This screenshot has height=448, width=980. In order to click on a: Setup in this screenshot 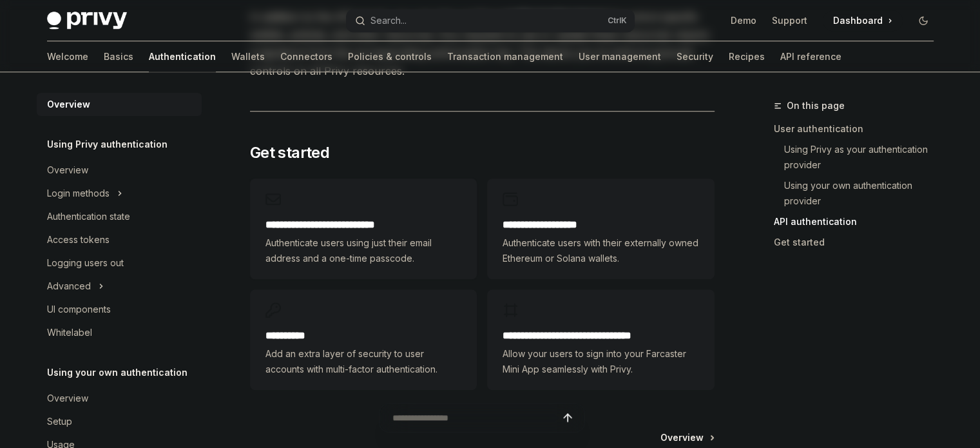, I will do `click(119, 422)`.